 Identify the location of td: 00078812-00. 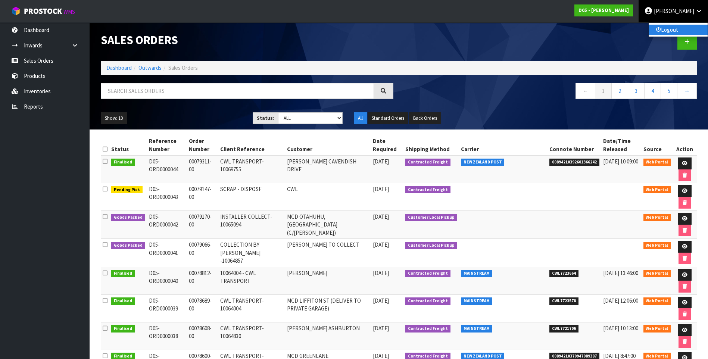
(203, 281).